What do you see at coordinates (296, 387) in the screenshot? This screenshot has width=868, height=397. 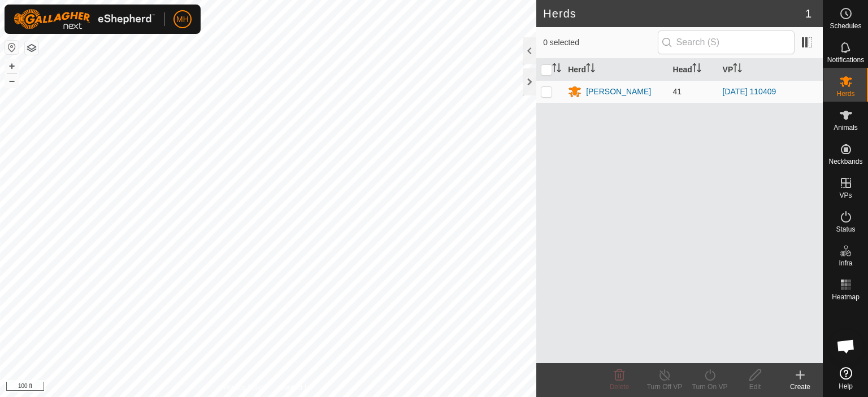 I see `a: Contact Us` at bounding box center [296, 387].